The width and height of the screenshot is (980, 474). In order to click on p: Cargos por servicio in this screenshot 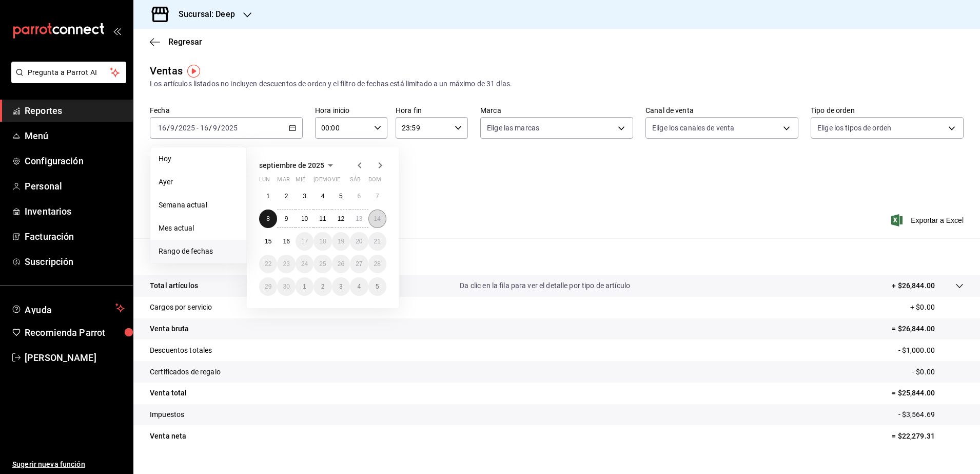, I will do `click(181, 307)`.